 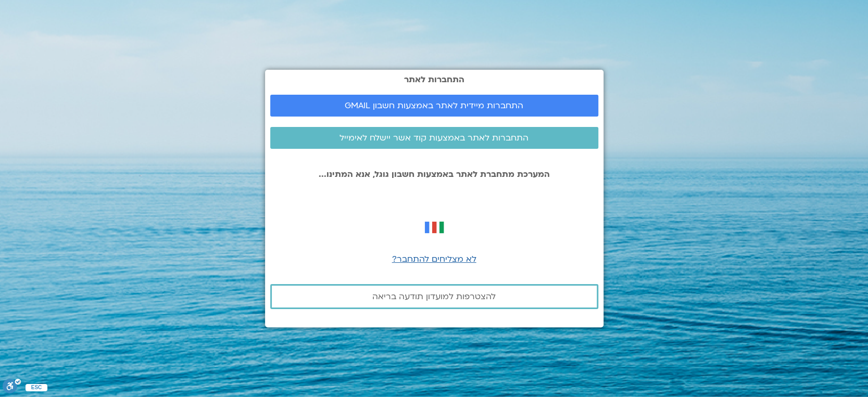 What do you see at coordinates (434, 174) in the screenshot?
I see `p: המערכת מתחברת לאתר באמצעות חשבון גוגל, אנא המתינו...` at bounding box center [434, 174].